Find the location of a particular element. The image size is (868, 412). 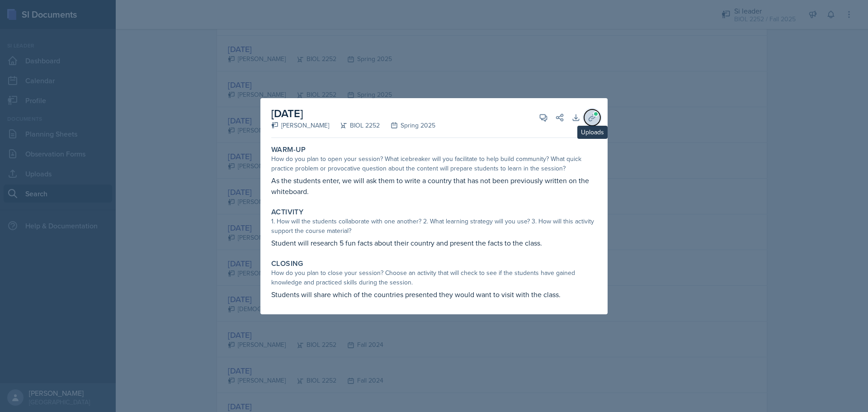

label: Warm-Up is located at coordinates (289, 150).